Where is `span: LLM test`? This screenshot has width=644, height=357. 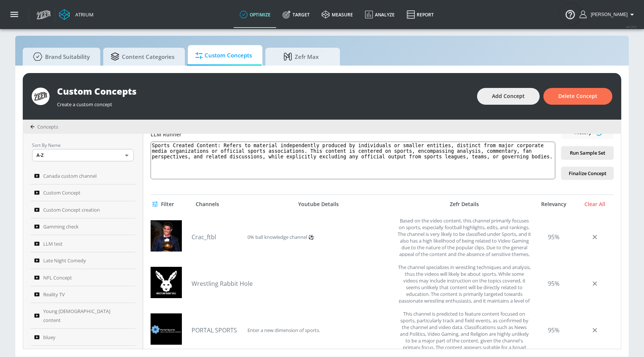 span: LLM test is located at coordinates (53, 244).